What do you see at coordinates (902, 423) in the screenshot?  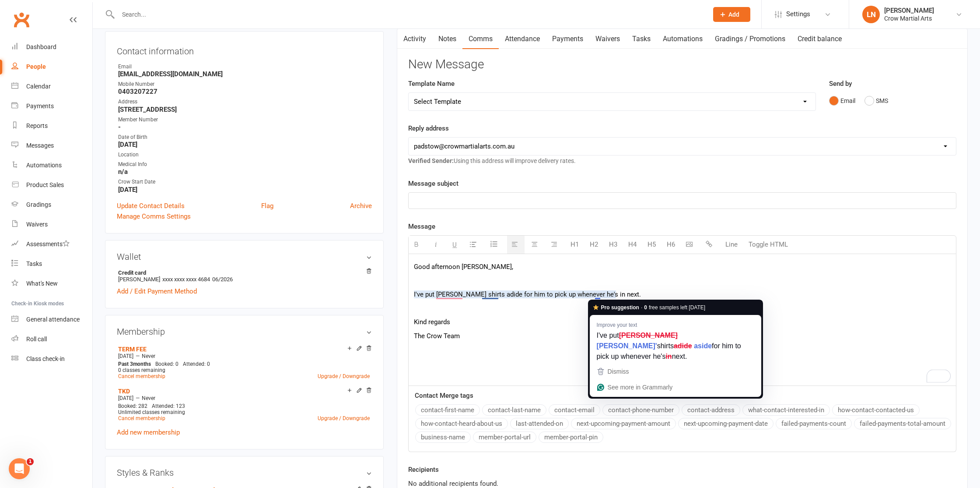 I see `button: failed-payments-total-amount` at bounding box center [902, 423].